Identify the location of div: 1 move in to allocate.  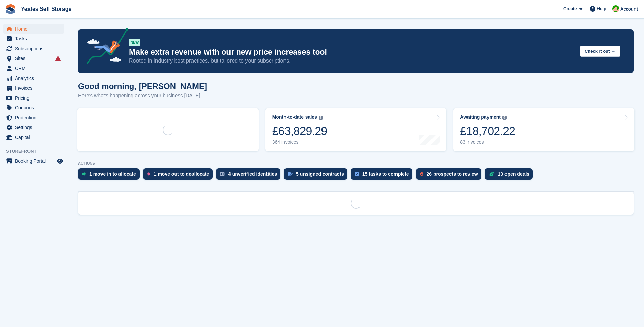
(113, 174).